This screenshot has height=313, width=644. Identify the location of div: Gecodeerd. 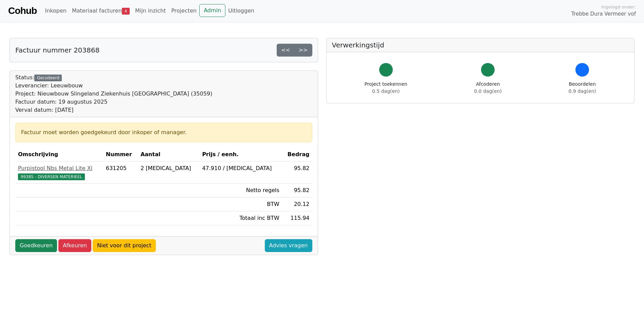
(48, 78).